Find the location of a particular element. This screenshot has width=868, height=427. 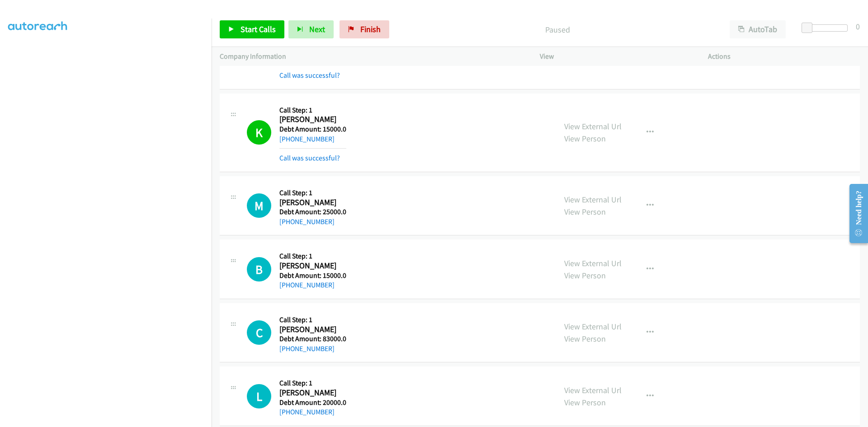

p: View is located at coordinates (616, 57).